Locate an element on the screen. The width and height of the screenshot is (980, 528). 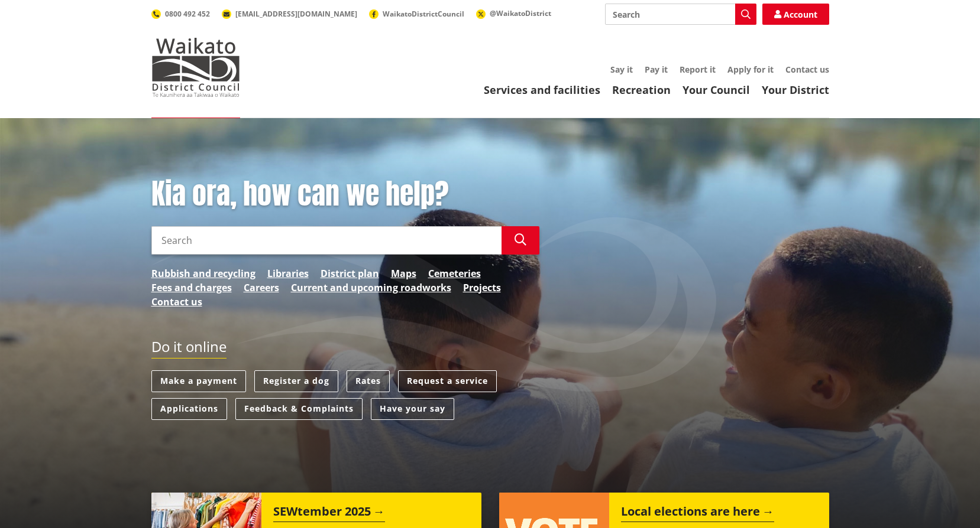
span: @WaikatoDistrict is located at coordinates (521, 13).